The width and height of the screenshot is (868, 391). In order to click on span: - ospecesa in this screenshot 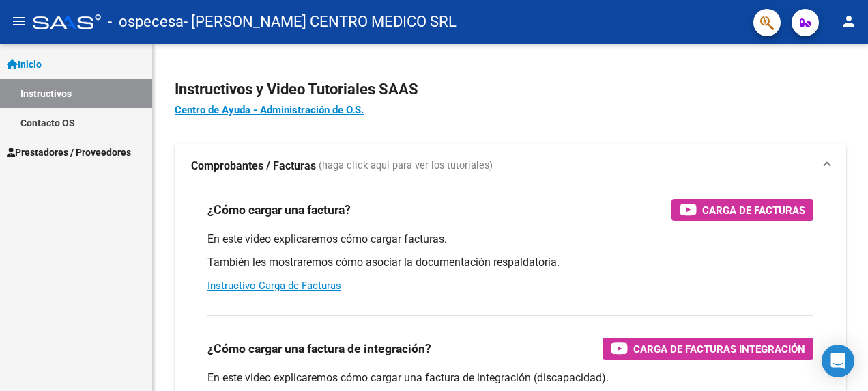, I will do `click(146, 22)`.